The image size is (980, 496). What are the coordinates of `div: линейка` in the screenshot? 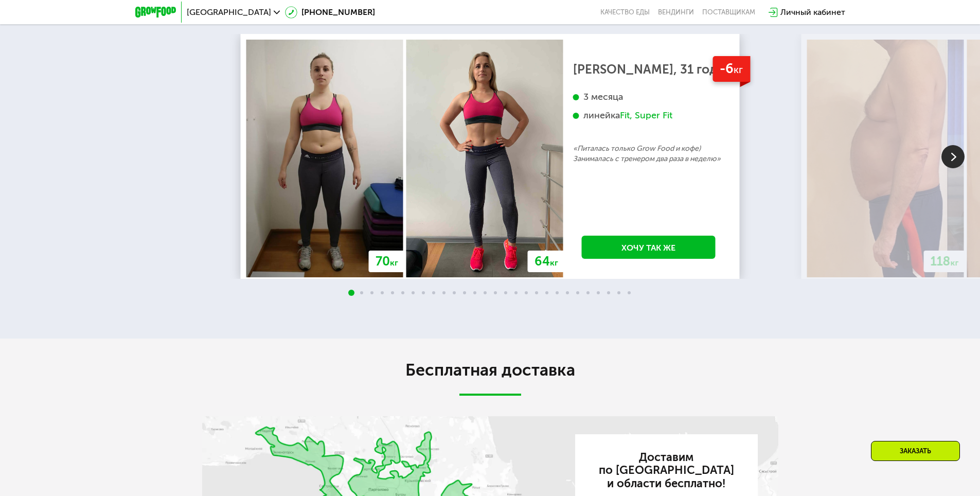 It's located at (648, 115).